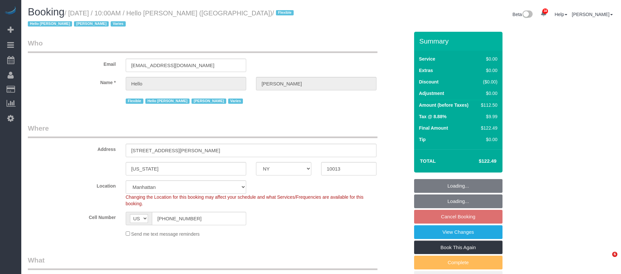 The height and width of the screenshot is (274, 621). Describe the element at coordinates (72, 185) in the screenshot. I see `label: Location` at that location.